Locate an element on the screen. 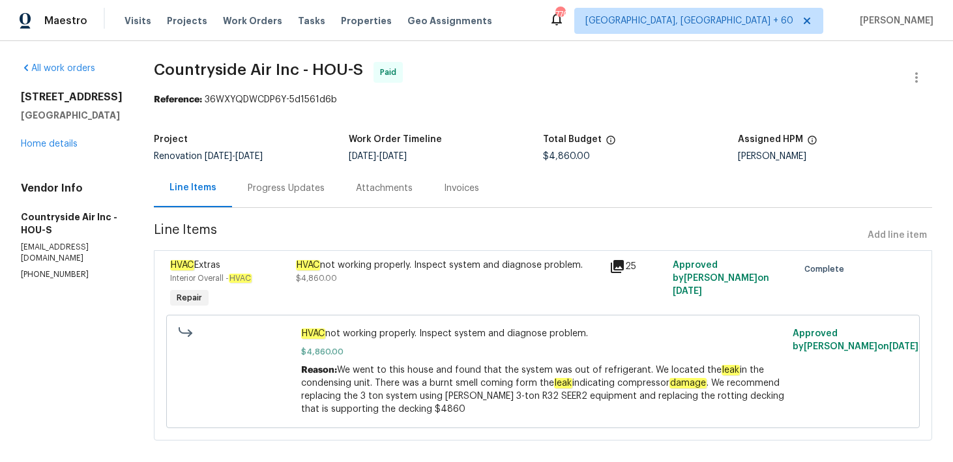 The height and width of the screenshot is (462, 953). span: Geo Assignments is located at coordinates (450, 21).